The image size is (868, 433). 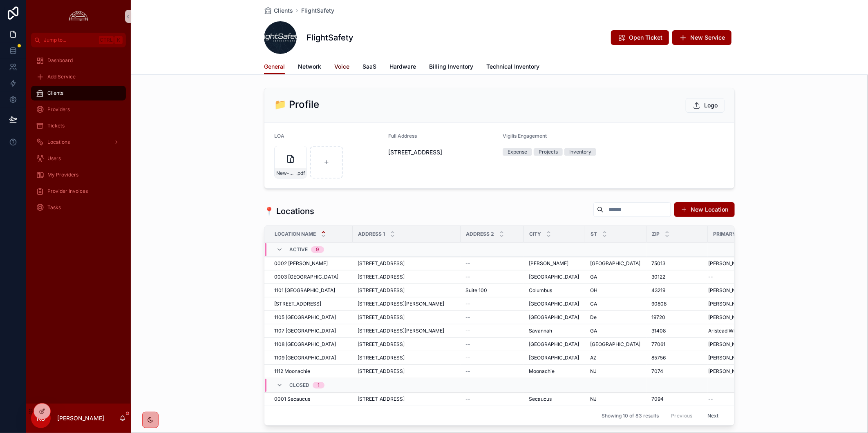 I want to click on span: SaaS, so click(x=369, y=66).